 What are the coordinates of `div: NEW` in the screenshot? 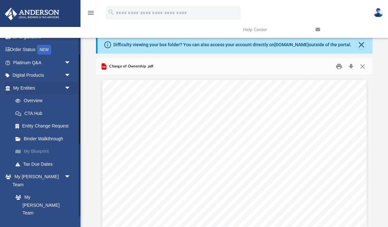 It's located at (44, 50).